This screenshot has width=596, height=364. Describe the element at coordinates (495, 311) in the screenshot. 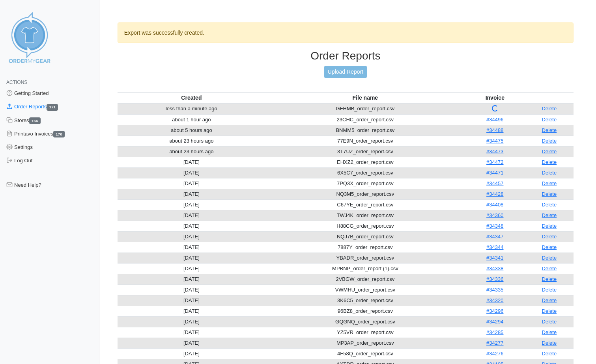

I see `a: #34296` at that location.